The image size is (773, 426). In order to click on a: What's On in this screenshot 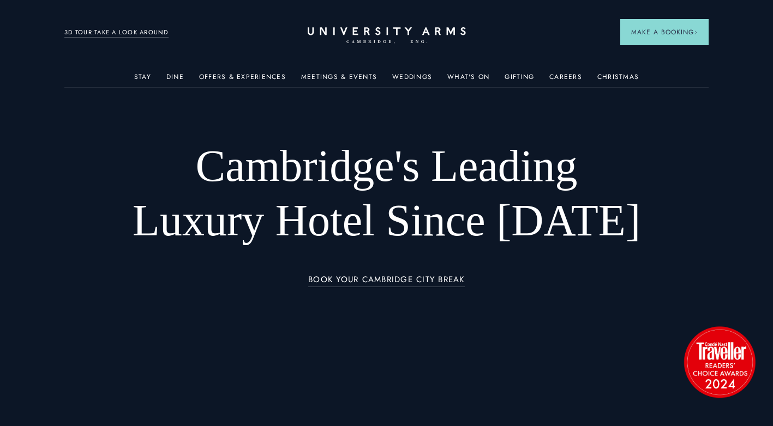, I will do `click(468, 80)`.